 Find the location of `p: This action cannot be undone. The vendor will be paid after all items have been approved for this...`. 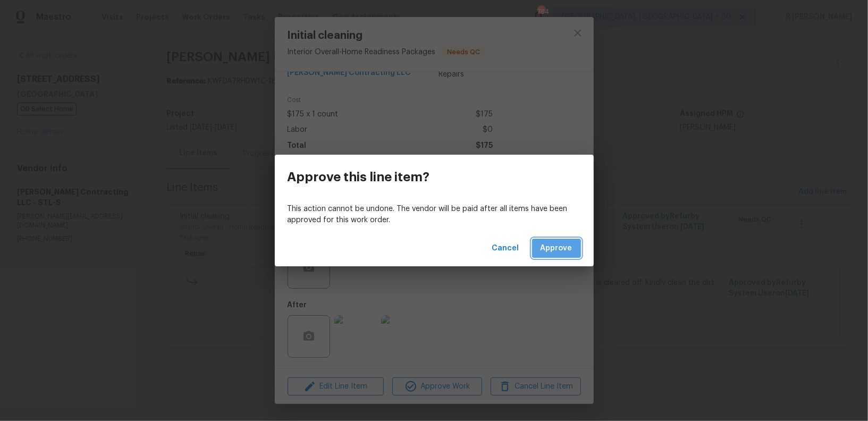

p: This action cannot be undone. The vendor will be paid after all items have been approved for this... is located at coordinates (434, 215).